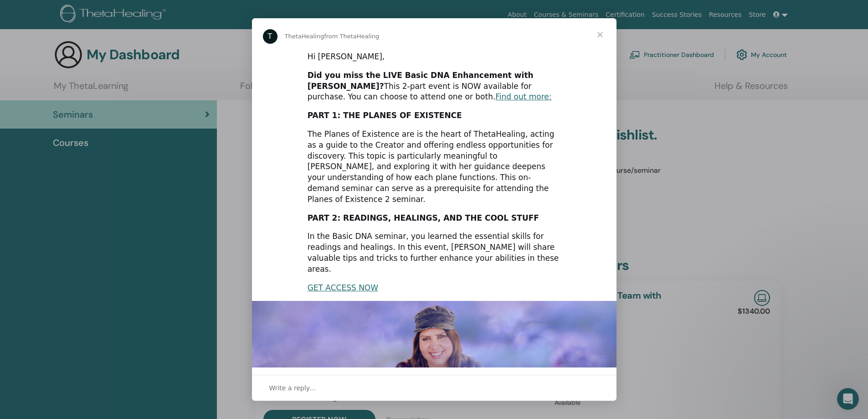 The height and width of the screenshot is (419, 868). Describe the element at coordinates (600, 35) in the screenshot. I see `span: Close` at that location.